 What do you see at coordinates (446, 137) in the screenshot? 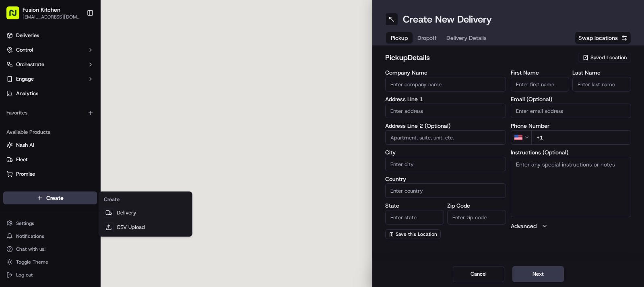
I see `input: Apartment, suite, unit, etc.` at bounding box center [446, 137].